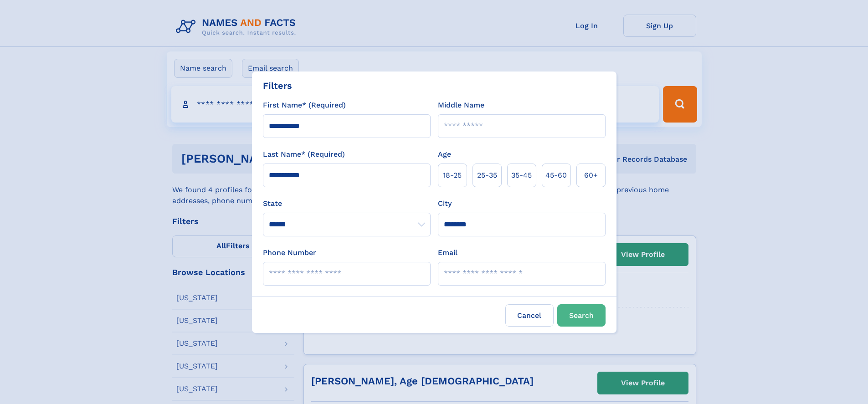  What do you see at coordinates (447, 253) in the screenshot?
I see `label: Email` at bounding box center [447, 253].